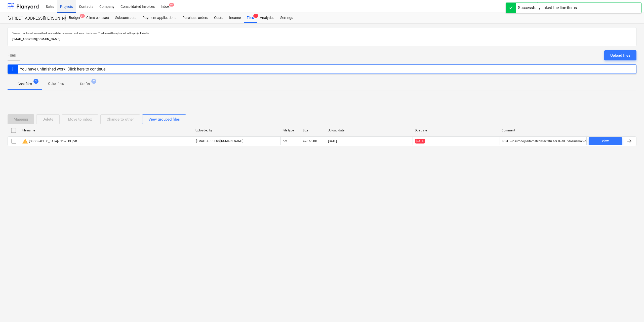 This screenshot has width=644, height=322. I want to click on div: Due date, so click(457, 131).